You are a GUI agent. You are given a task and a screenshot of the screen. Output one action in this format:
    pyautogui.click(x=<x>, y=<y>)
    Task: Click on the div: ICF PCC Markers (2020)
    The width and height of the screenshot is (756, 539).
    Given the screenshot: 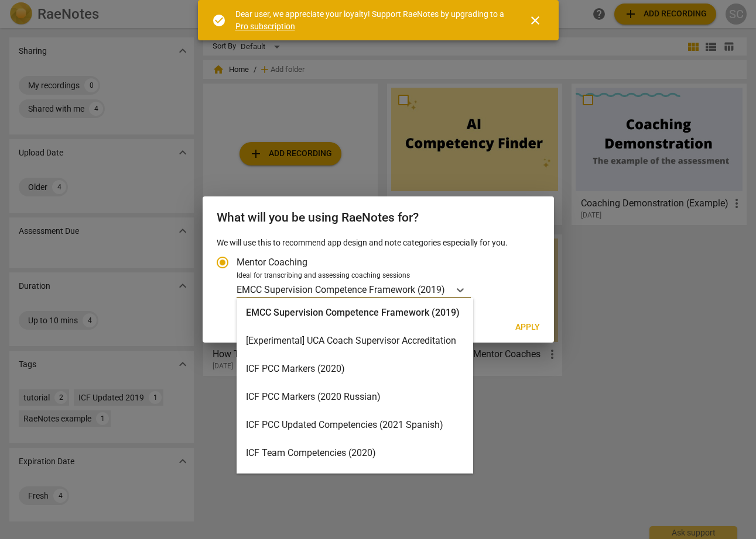 What is the action you would take?
    pyautogui.click(x=355, y=369)
    